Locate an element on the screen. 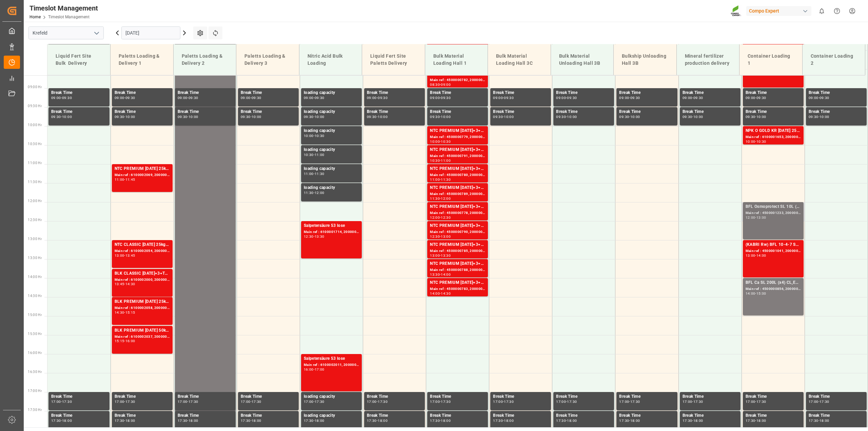 The width and height of the screenshot is (868, 431). div: Main ref : 4500000856, 2000000727 is located at coordinates (773, 289).